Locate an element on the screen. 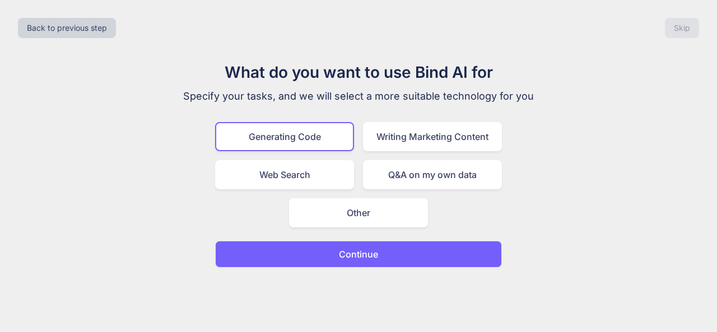  div: Q&A on my own data is located at coordinates (432, 175).